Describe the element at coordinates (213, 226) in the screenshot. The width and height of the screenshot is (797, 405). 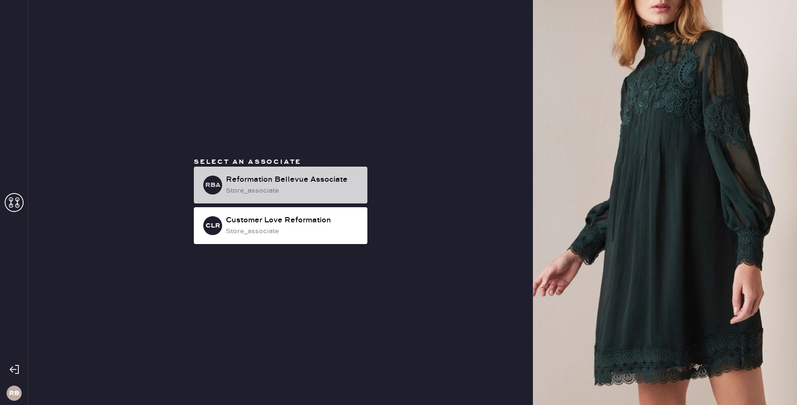
I see `h3: CLR` at that location.